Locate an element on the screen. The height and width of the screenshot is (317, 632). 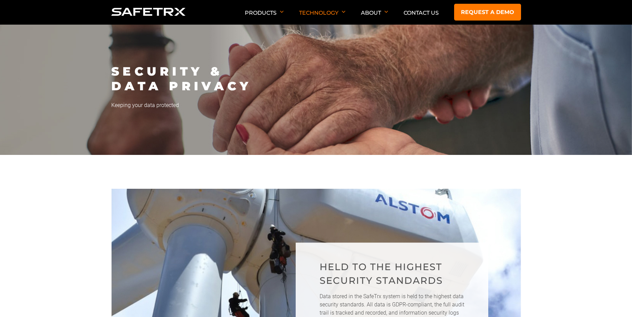
p: Products is located at coordinates (264, 17).